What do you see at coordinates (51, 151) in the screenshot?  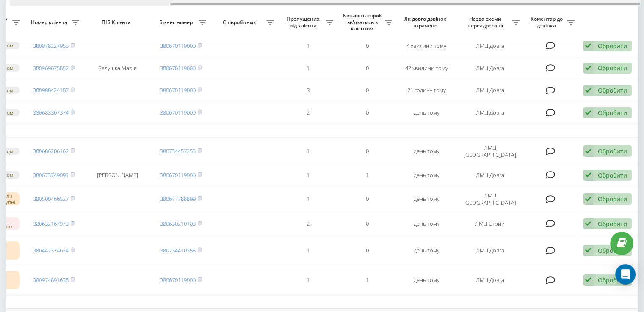 I see `a: 380686206162` at bounding box center [51, 151].